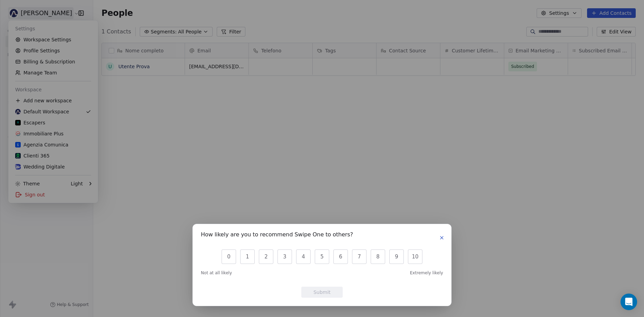 Image resolution: width=644 pixels, height=317 pixels. I want to click on button: 1, so click(248, 257).